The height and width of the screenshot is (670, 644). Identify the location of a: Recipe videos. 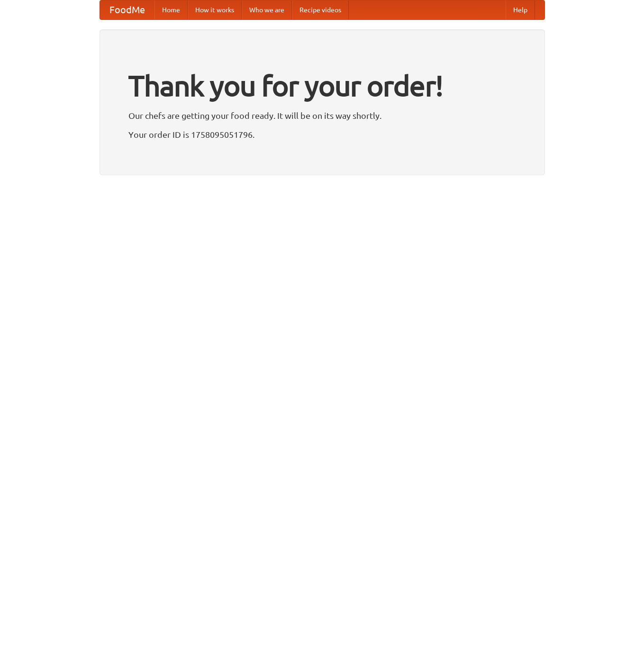
(321, 10).